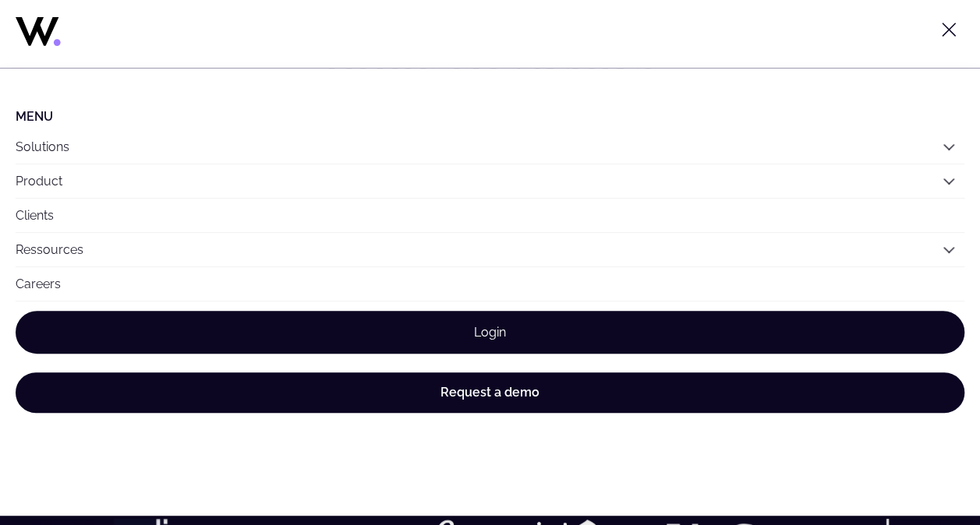 The image size is (980, 525). What do you see at coordinates (490, 332) in the screenshot?
I see `a: Login` at bounding box center [490, 332].